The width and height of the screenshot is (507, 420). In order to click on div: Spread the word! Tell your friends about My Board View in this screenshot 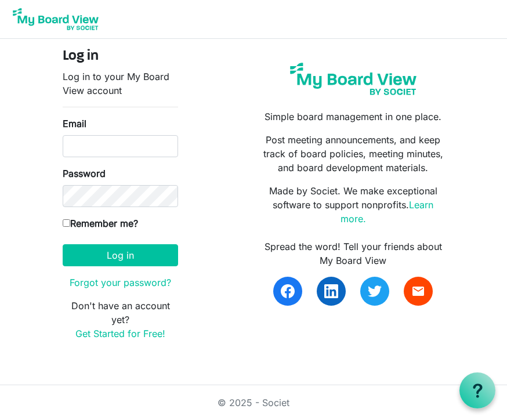, I will do `click(353, 254)`.